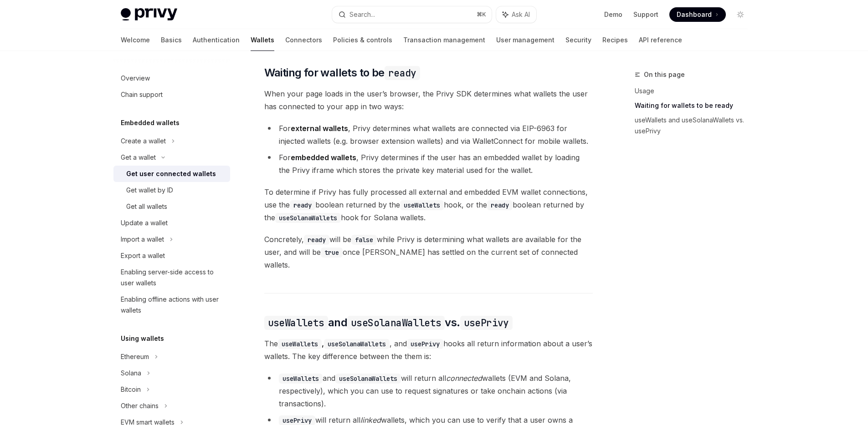 The width and height of the screenshot is (868, 425). Describe the element at coordinates (171, 174) in the screenshot. I see `div: Get user connected wallets` at that location.